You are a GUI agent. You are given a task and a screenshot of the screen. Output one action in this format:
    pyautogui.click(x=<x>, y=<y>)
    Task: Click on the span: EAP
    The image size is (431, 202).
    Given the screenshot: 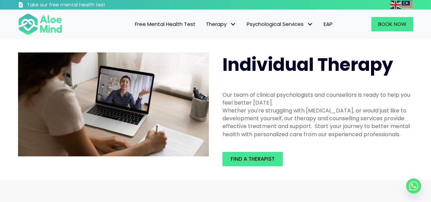 What is the action you would take?
    pyautogui.click(x=328, y=24)
    